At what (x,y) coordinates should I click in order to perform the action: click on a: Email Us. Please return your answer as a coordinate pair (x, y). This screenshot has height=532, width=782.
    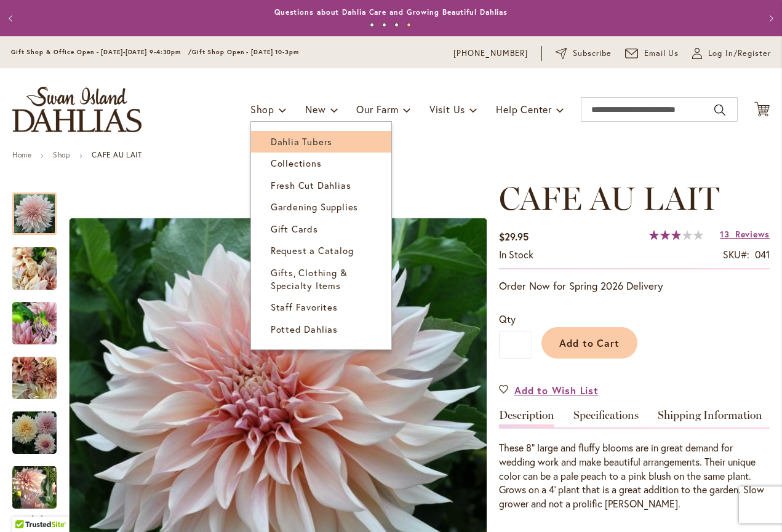
    Looking at the image, I should click on (652, 53).